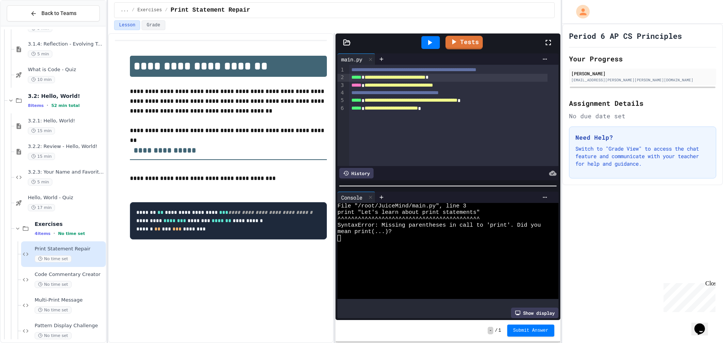 Image resolution: width=723 pixels, height=343 pixels. I want to click on span: Code Commentary Creator, so click(69, 274).